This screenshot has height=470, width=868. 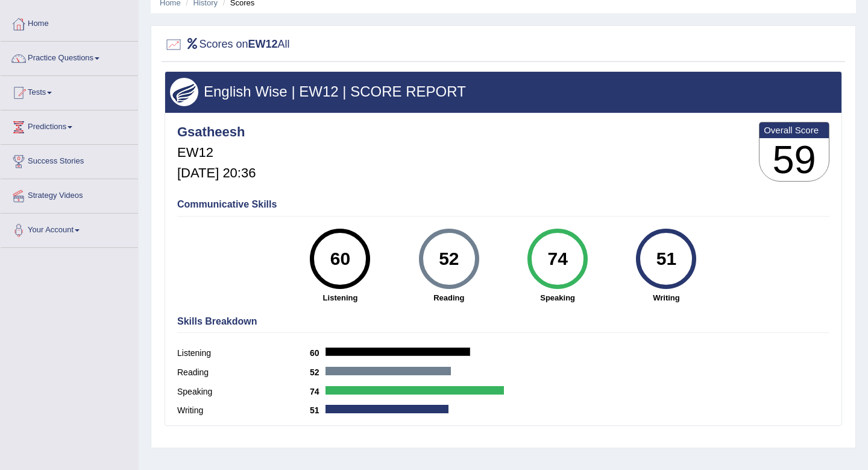 What do you see at coordinates (793, 130) in the screenshot?
I see `b: Overall Score` at bounding box center [793, 130].